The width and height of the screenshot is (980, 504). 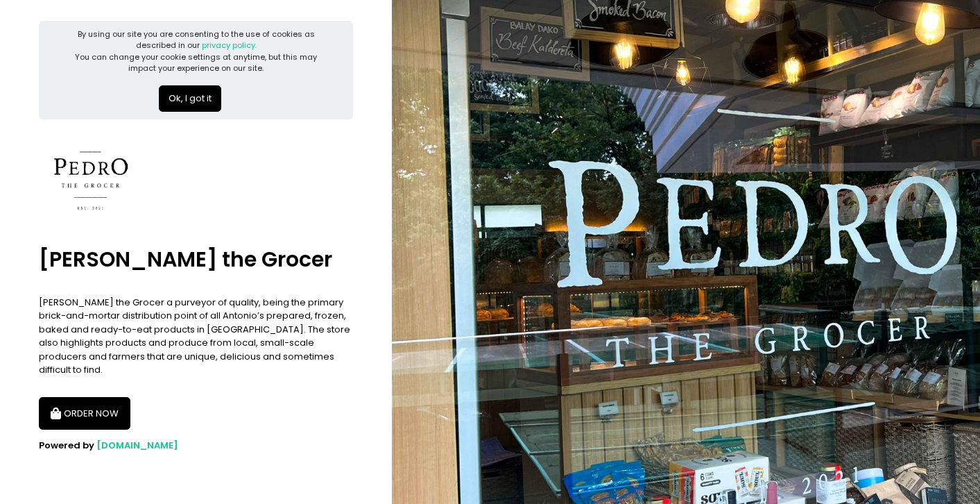 What do you see at coordinates (196, 52) in the screenshot?
I see `div: By using our site you are consenting to the use of cookies as described in our You can change you...` at bounding box center [196, 52].